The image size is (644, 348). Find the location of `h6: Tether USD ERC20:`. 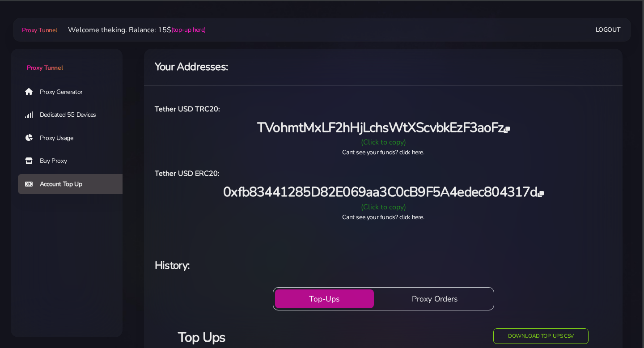

h6: Tether USD ERC20: is located at coordinates (383, 174).